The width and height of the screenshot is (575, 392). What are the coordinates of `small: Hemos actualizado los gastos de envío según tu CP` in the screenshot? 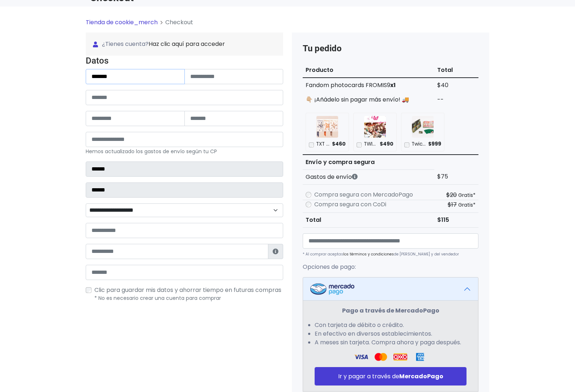 It's located at (151, 152).